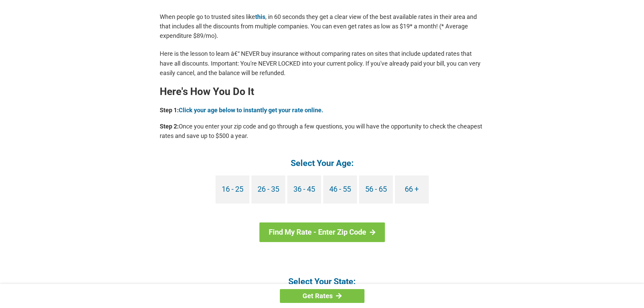  Describe the element at coordinates (322, 63) in the screenshot. I see `p: Here is the lesson to learn â€“ NEVER buy insurance without comparing rates on sites that include...` at that location.